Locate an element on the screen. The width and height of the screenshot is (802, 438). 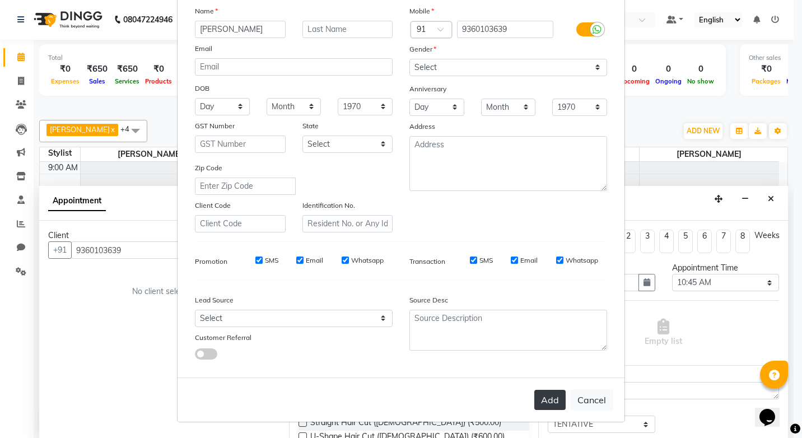
label: Identification No. is located at coordinates (329, 206).